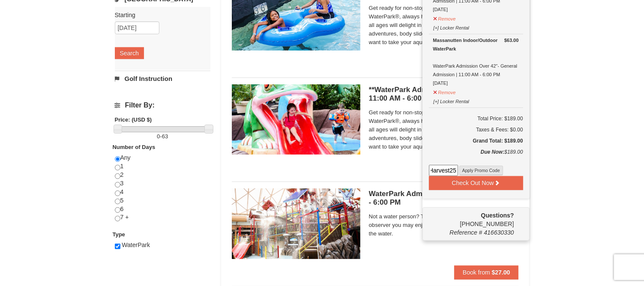  What do you see at coordinates (499, 232) in the screenshot?
I see `span: 416630330` at bounding box center [499, 232].